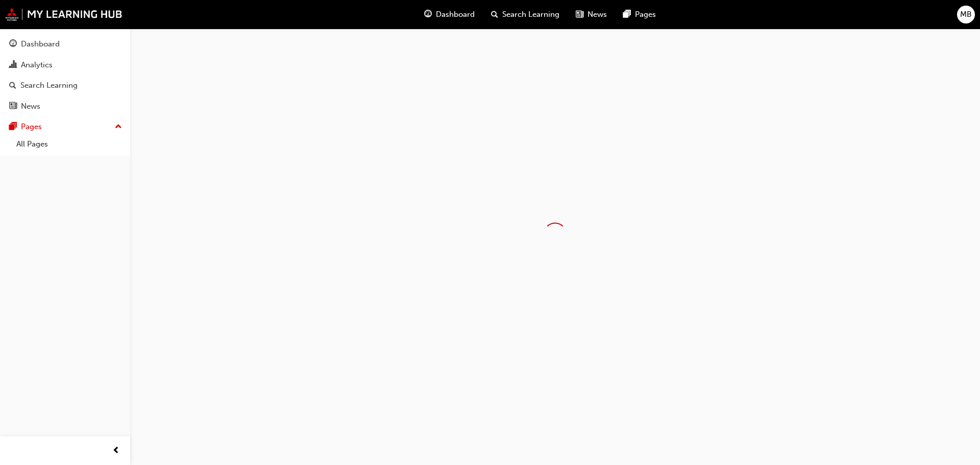 This screenshot has height=465, width=980. What do you see at coordinates (116, 450) in the screenshot?
I see `span: prev-icon` at bounding box center [116, 450].